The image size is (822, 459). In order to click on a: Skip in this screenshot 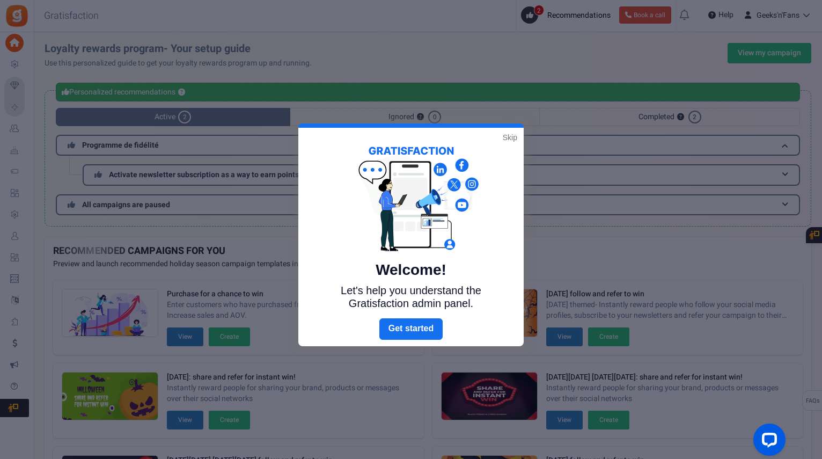, I will do `click(509, 137)`.